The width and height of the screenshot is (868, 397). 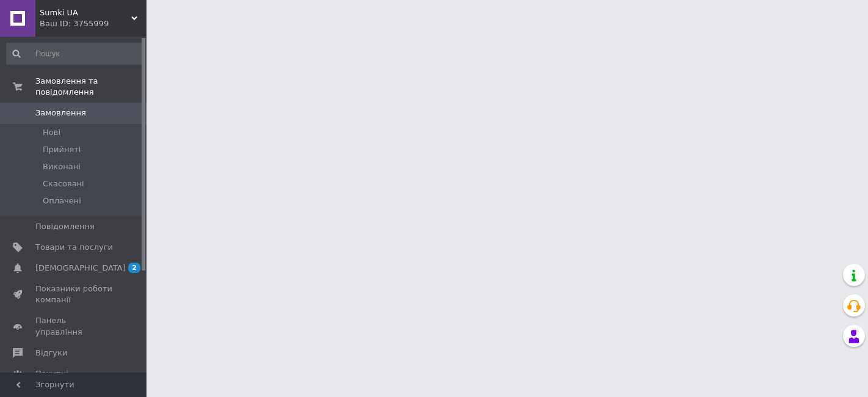 I want to click on span: Sumki UA, so click(x=85, y=12).